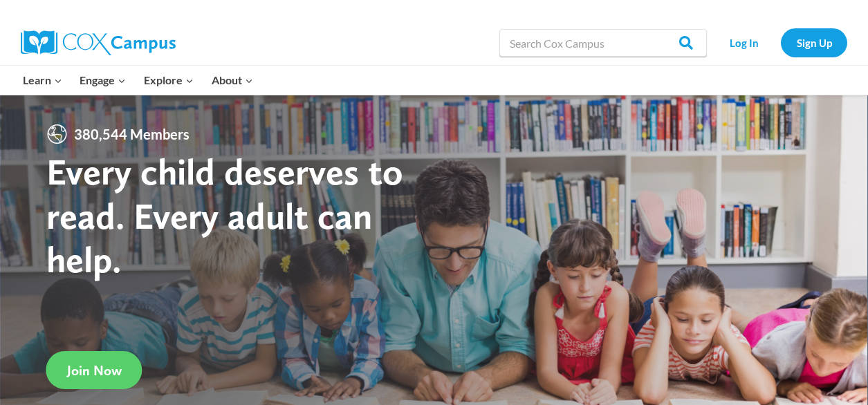 Image resolution: width=868 pixels, height=405 pixels. I want to click on span: Explore, so click(169, 80).